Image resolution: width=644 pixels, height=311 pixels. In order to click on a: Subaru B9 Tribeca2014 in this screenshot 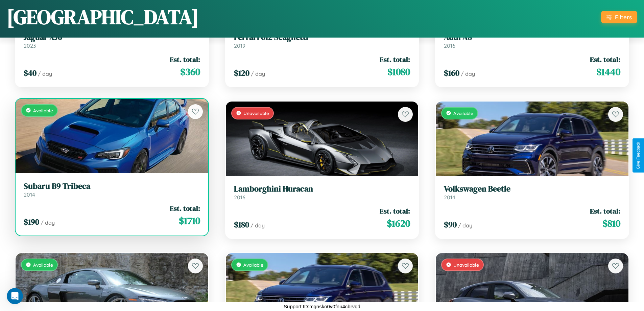, I will do `click(112, 190)`.